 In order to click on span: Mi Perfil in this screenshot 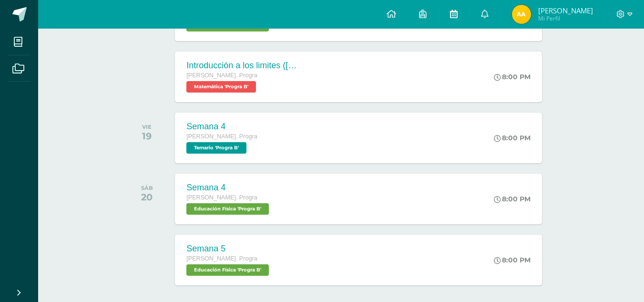, I will do `click(565, 18)`.